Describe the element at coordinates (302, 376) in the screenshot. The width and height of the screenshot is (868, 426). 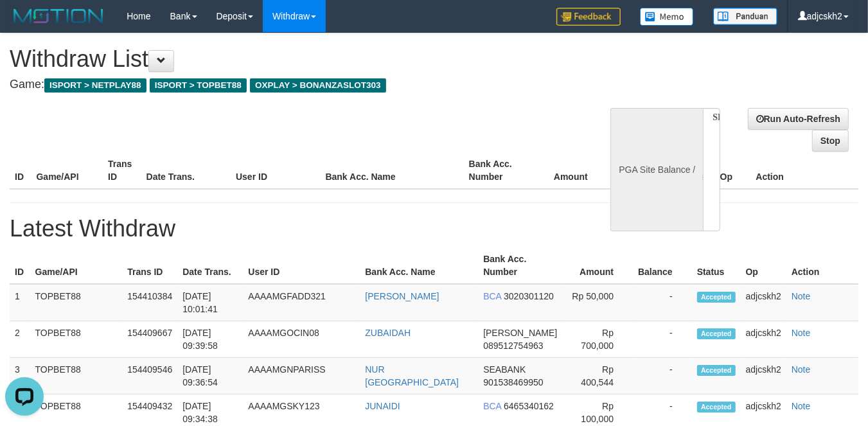
I see `td: AAAAMGNPARISS` at that location.